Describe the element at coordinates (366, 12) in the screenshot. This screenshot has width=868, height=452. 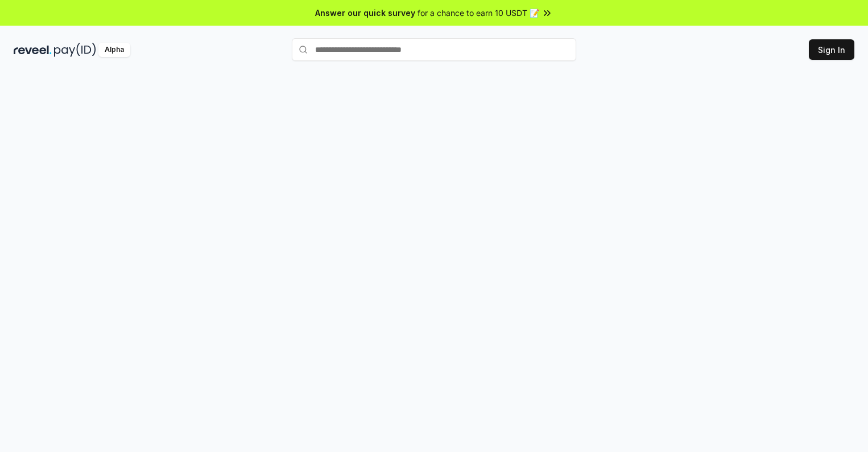
I see `span: Answer our quick survey` at that location.